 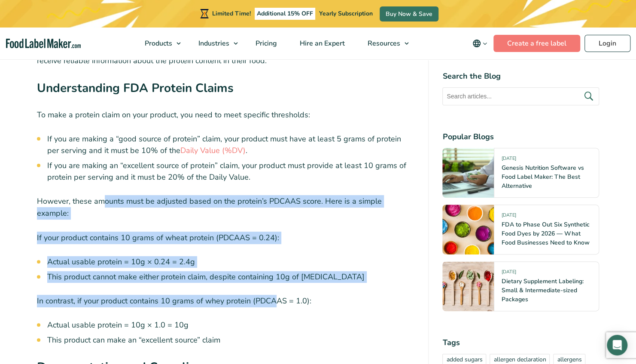 What do you see at coordinates (265, 43) in the screenshot?
I see `a: Pricing` at bounding box center [265, 43].